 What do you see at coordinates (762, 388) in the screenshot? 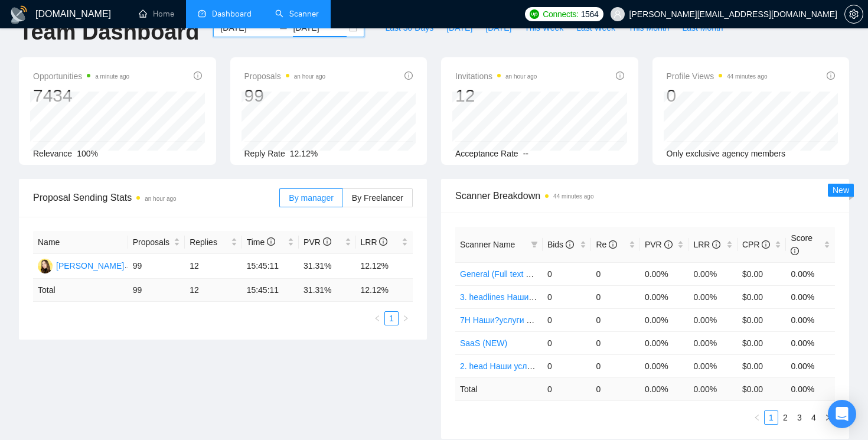
I see `td: $ 0.00` at bounding box center [762, 388].